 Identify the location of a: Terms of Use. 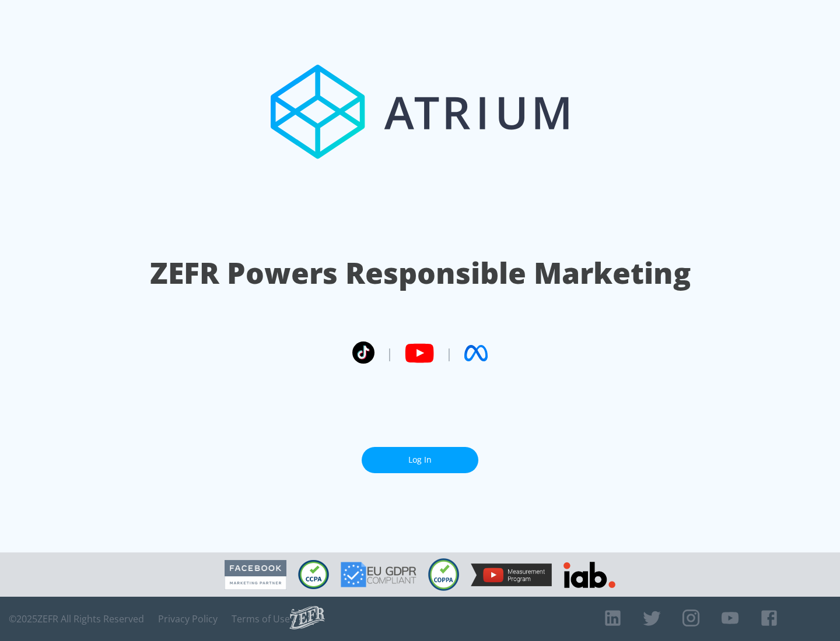
(261, 619).